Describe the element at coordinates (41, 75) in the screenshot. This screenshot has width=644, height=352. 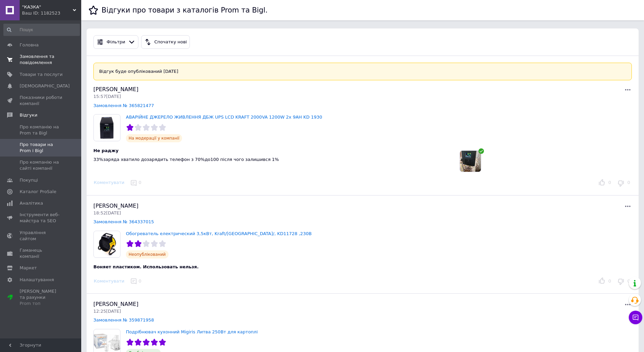
I see `span: Товари та послуги` at that location.